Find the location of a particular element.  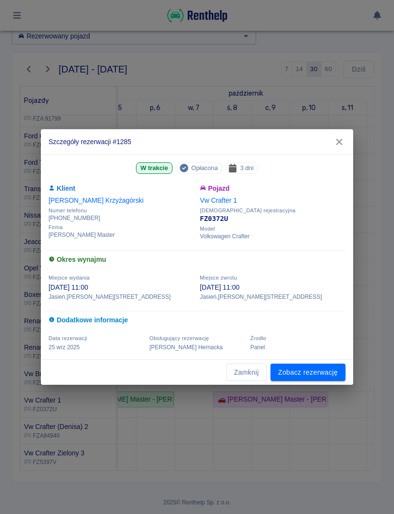

span: Data rezerwacji is located at coordinates (68, 338).